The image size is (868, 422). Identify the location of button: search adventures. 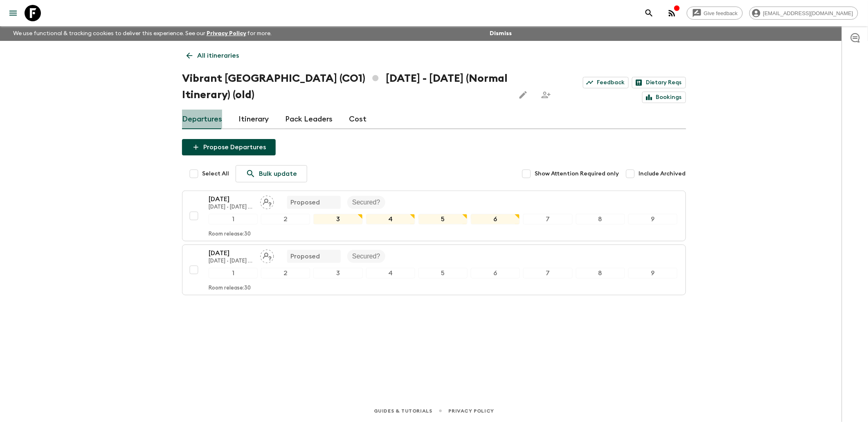
(649, 13).